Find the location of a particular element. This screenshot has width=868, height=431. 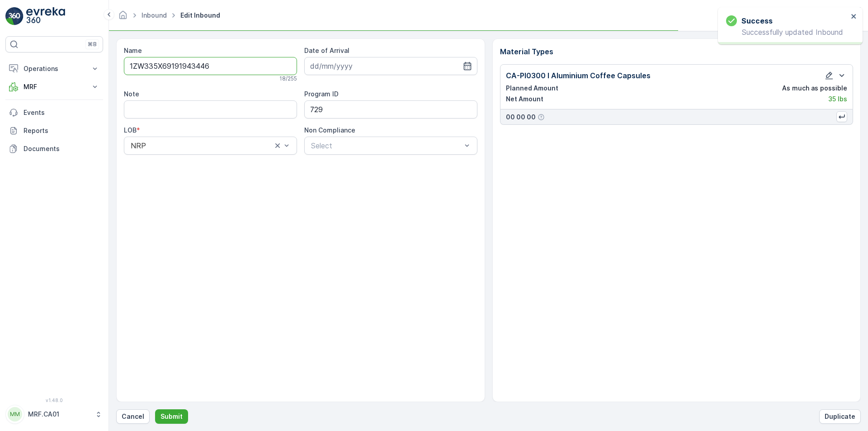

p: Duplicate is located at coordinates (840, 416).